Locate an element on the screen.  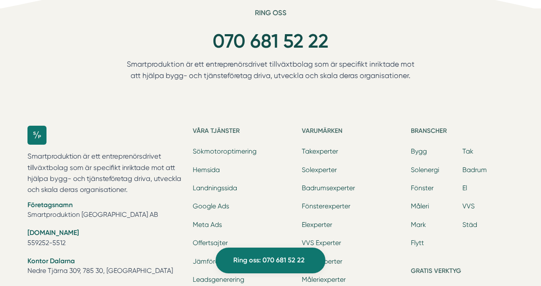
a: Mark is located at coordinates (418, 225).